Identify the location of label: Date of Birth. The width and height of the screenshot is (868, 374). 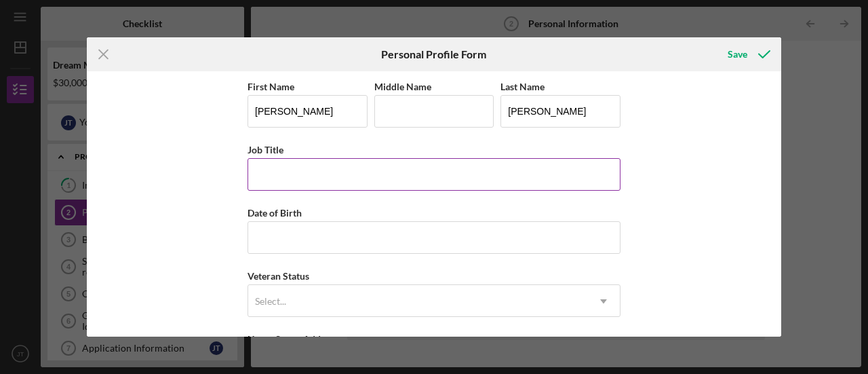
(275, 212).